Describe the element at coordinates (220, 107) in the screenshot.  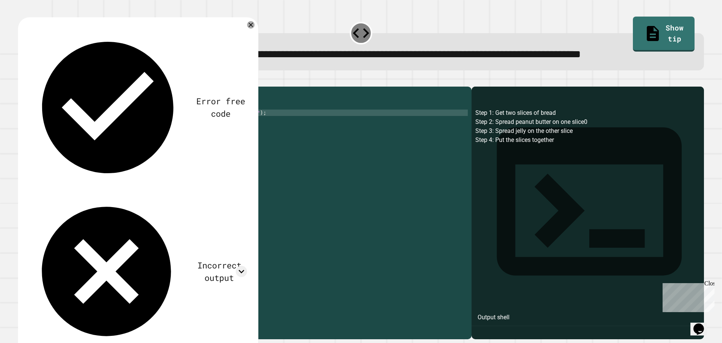
I see `div: Error free code` at that location.